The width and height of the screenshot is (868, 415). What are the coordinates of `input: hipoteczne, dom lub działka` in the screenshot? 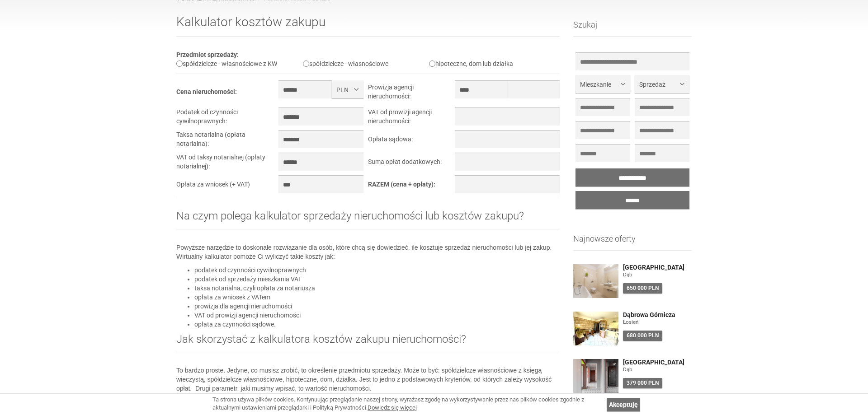 It's located at (432, 64).